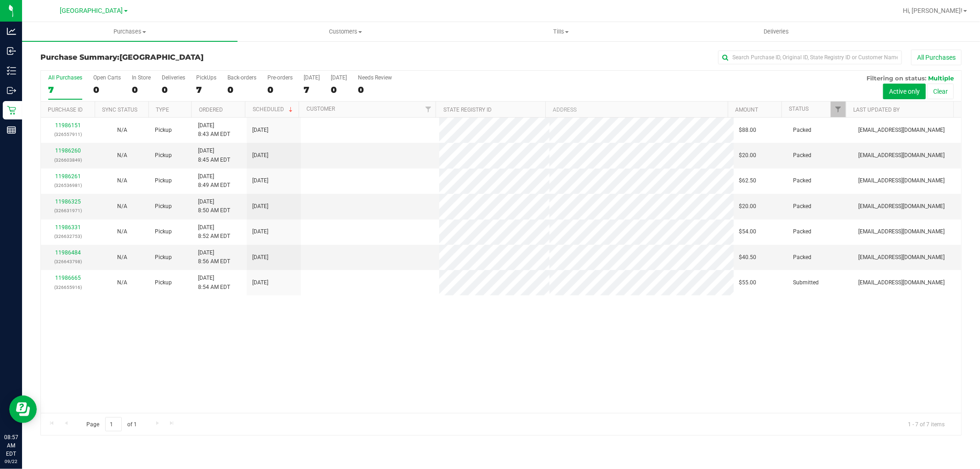 This screenshot has width=980, height=469. What do you see at coordinates (68, 202) in the screenshot?
I see `a: 11986325` at bounding box center [68, 202].